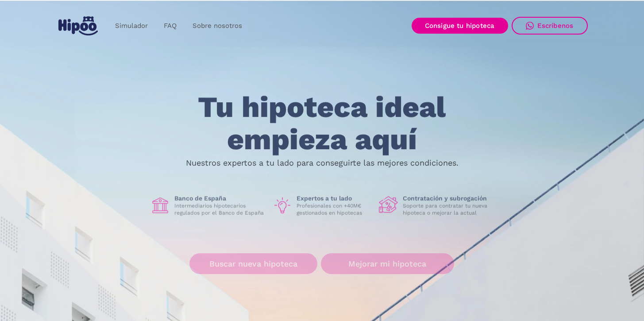  I want to click on div: Escríbenos, so click(555, 26).